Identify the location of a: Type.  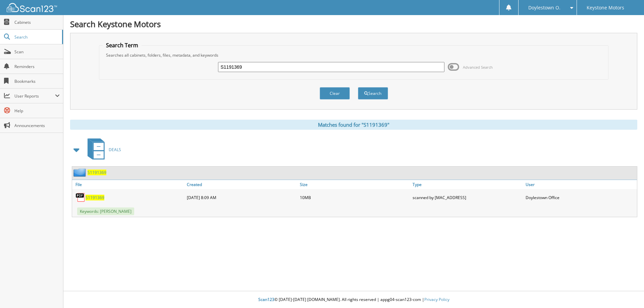
(467, 185).